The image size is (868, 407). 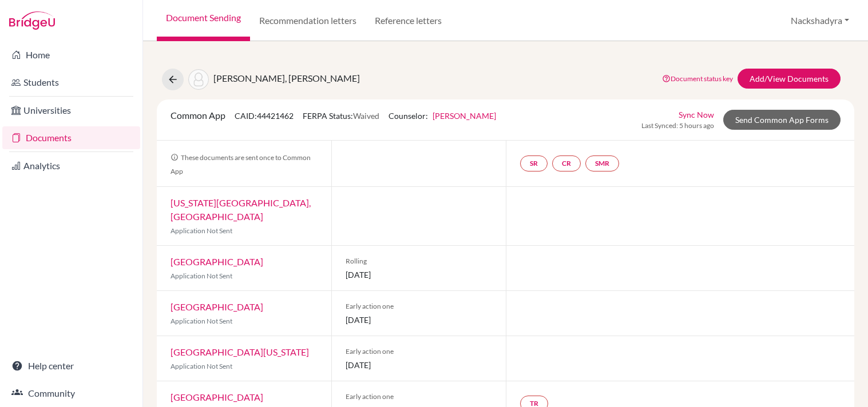 I want to click on span: These documents are sent once to Common App, so click(x=240, y=164).